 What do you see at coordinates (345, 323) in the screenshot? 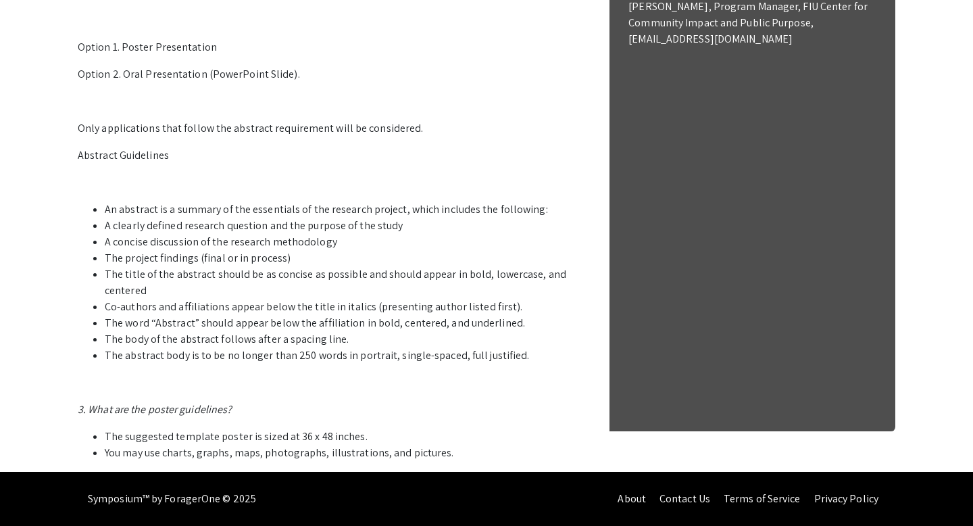
I see `li: The word “Abstract” should appear below the affiliation in bold, centered, and underlined.` at bounding box center [345, 323].